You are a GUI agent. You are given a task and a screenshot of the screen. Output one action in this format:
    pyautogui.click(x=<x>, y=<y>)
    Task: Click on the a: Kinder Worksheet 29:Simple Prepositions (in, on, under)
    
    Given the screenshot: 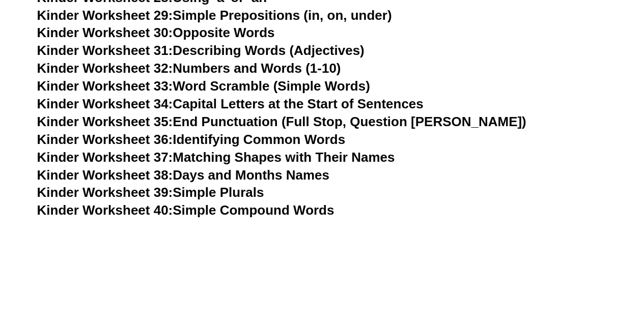 What is the action you would take?
    pyautogui.click(x=214, y=15)
    